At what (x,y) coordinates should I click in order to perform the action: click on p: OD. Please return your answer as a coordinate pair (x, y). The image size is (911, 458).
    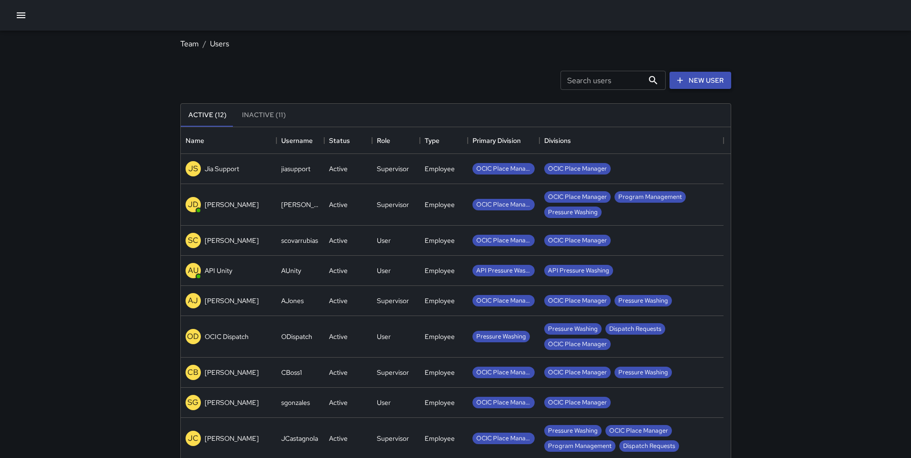
    Looking at the image, I should click on (193, 337).